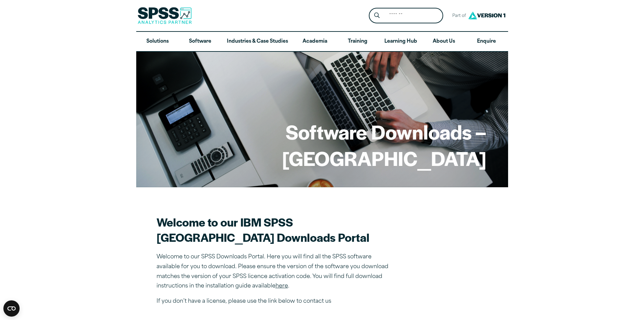 This screenshot has width=644, height=320. Describe the element at coordinates (487, 15) in the screenshot. I see `img: Version1 Logo` at that location.